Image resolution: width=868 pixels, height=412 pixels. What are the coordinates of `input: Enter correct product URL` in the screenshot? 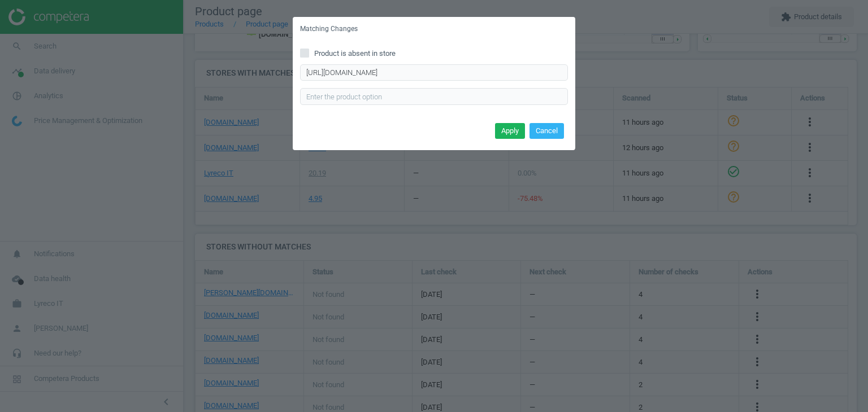 It's located at (434, 73).